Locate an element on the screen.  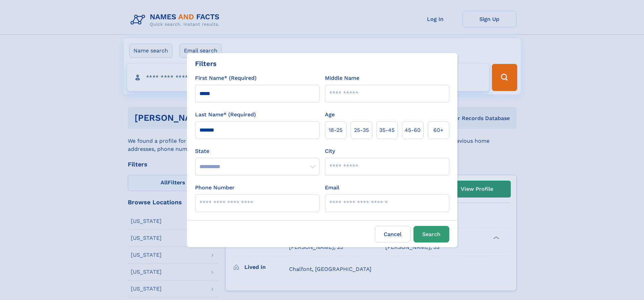
label: Email is located at coordinates (332, 188).